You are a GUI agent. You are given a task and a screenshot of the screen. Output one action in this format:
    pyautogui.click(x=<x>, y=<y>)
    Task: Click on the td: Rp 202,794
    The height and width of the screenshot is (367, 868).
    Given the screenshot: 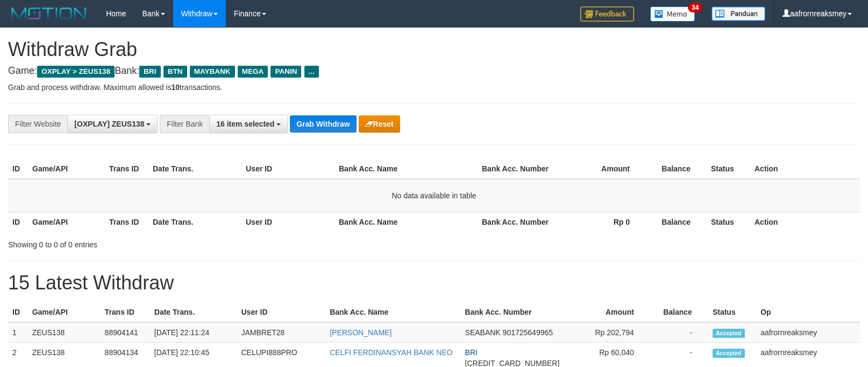 What is the action you would take?
    pyautogui.click(x=607, y=333)
    